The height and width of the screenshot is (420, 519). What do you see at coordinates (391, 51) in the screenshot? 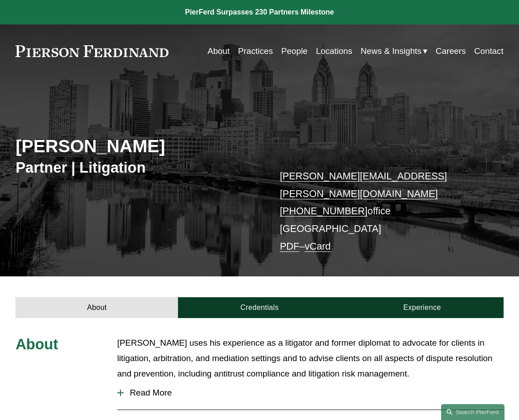
I see `span: News & Insights` at bounding box center [391, 51].